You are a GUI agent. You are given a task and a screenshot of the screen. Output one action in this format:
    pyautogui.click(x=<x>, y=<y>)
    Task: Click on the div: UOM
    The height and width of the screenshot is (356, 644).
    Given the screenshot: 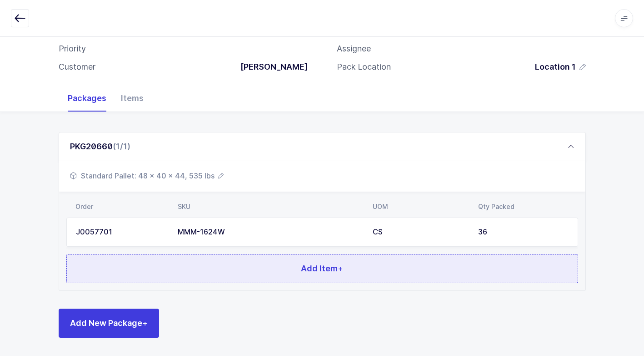 What is the action you would take?
    pyautogui.click(x=420, y=206)
    